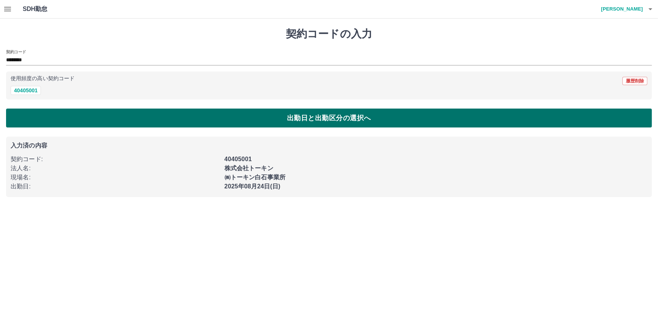 This screenshot has height=317, width=658. What do you see at coordinates (329, 146) in the screenshot?
I see `p: 入力済の内容` at bounding box center [329, 146].